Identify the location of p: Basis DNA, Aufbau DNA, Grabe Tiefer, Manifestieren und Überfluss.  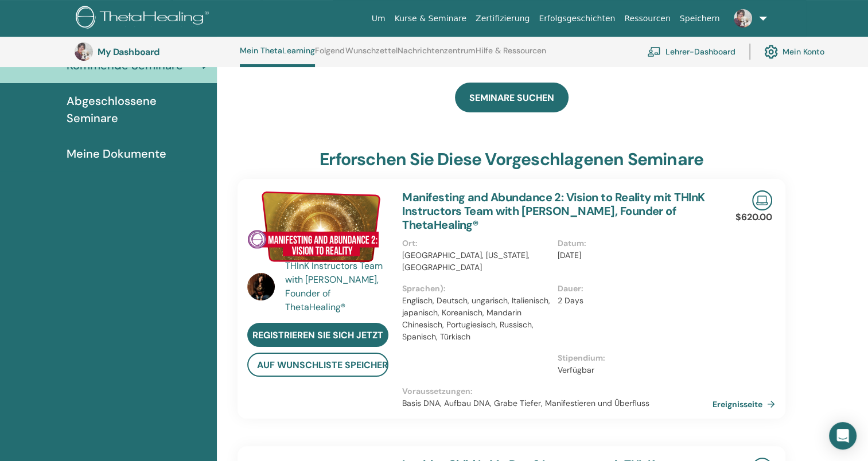
(557, 403).